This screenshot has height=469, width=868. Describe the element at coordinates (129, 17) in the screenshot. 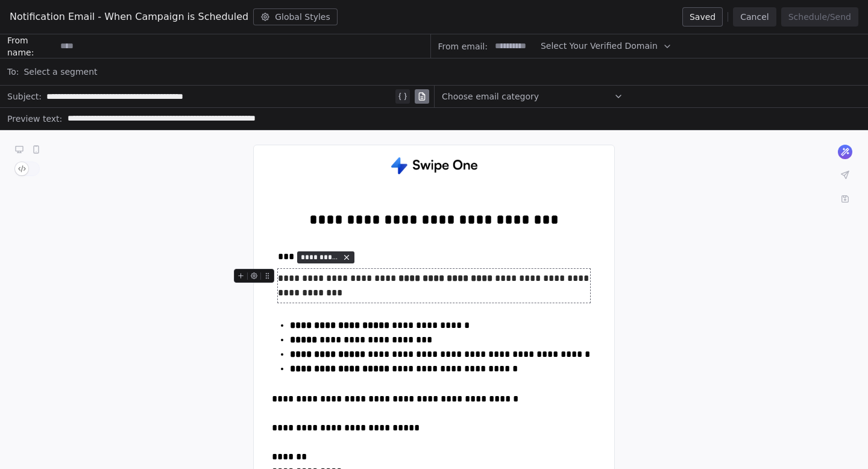

I see `span: Notification Email - When Campaign is Scheduled` at that location.